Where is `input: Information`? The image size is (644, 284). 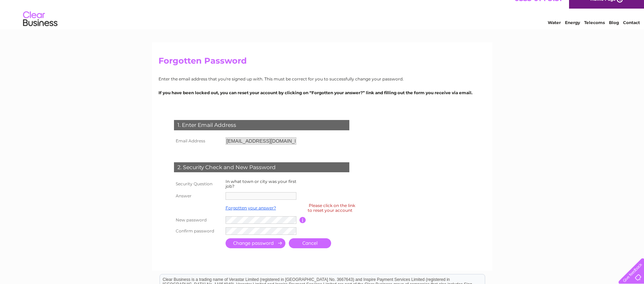
input: Information is located at coordinates (303, 220).